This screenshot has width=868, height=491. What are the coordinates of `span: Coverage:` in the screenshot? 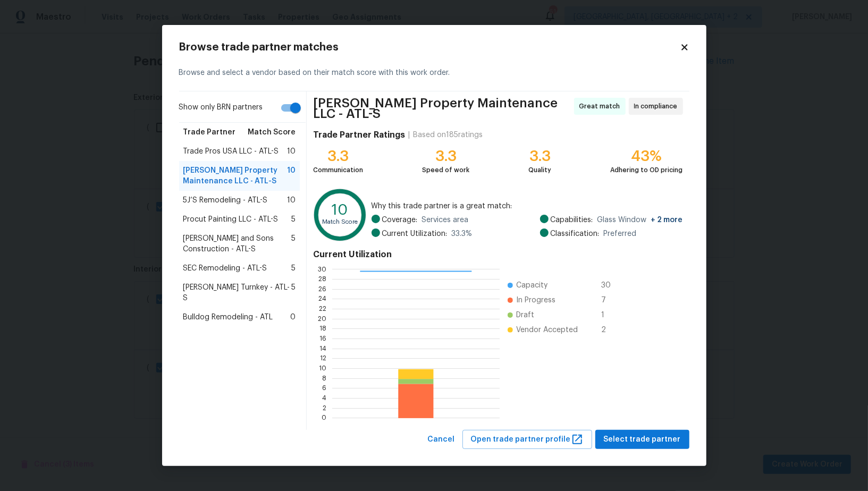 It's located at (400, 220).